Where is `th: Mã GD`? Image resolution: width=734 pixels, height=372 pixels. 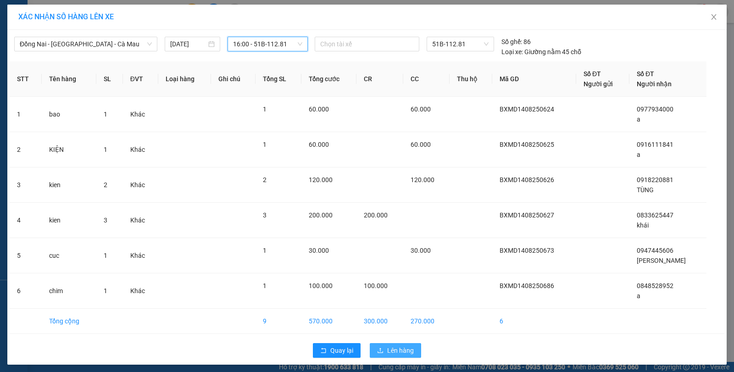 th: Mã GD is located at coordinates (534, 79).